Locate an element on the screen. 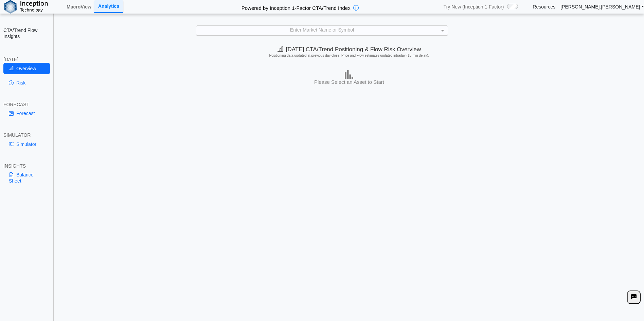  div: SIMULATOR is located at coordinates (26, 135).